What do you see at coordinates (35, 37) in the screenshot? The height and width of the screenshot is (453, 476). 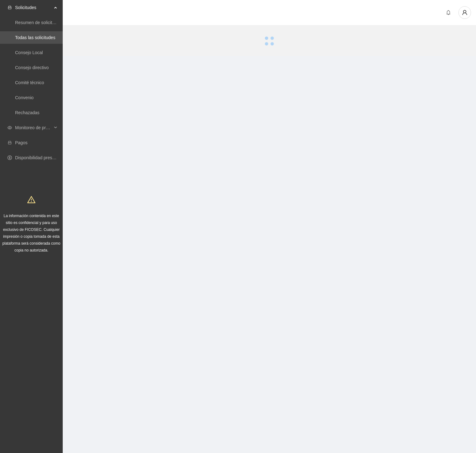 I see `a: Todas las solicitudes` at bounding box center [35, 37].